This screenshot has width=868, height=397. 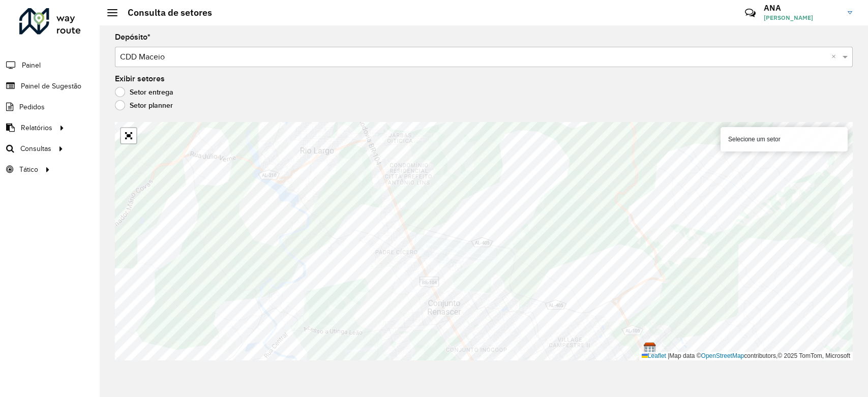 I want to click on span: Relatórios, so click(x=37, y=128).